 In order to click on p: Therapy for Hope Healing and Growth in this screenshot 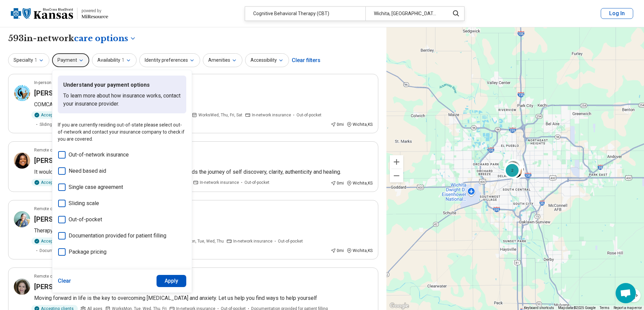, I will do `click(203, 231)`.